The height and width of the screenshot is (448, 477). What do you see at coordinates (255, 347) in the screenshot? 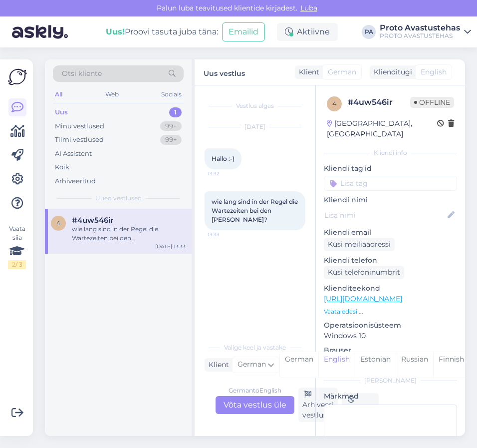
I see `div: Valige keel ja vastake` at bounding box center [255, 347].